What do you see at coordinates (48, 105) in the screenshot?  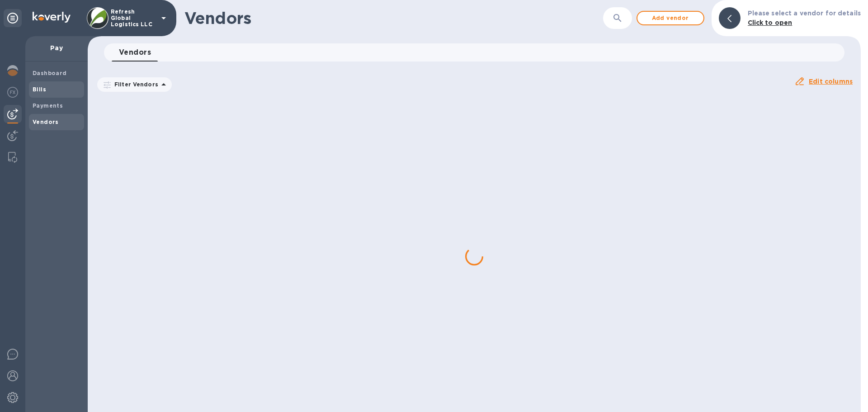 I see `b: Payments` at bounding box center [48, 105].